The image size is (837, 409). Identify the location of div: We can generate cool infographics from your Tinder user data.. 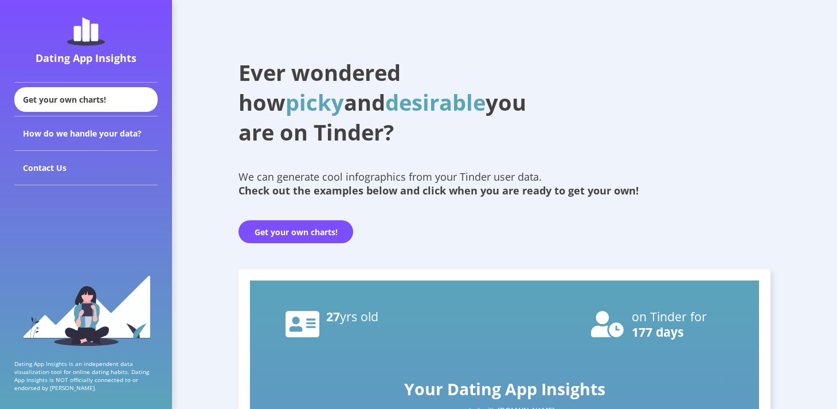
(504, 183).